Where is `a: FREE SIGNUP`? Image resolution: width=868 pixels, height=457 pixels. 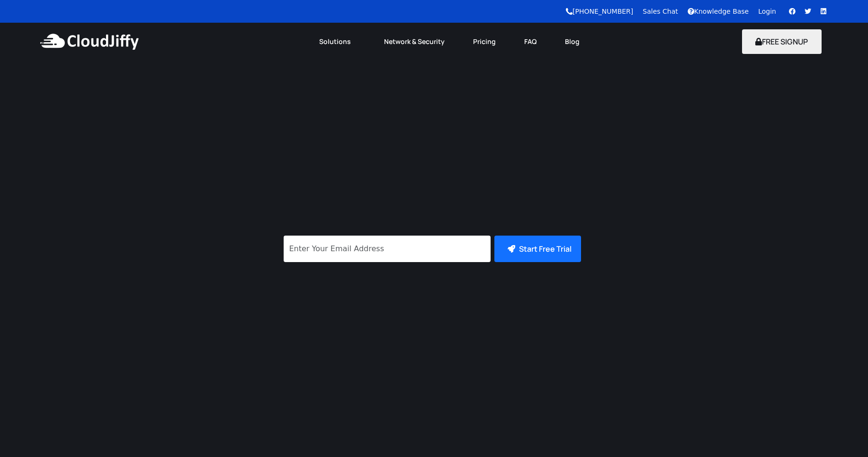 a: FREE SIGNUP is located at coordinates (782, 42).